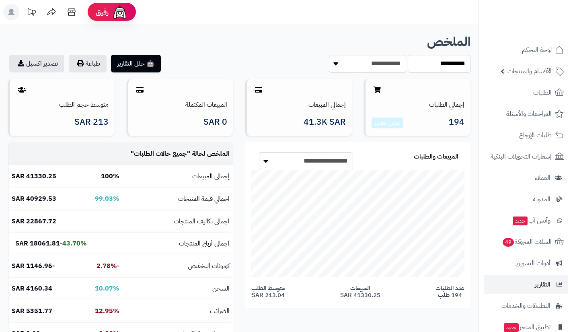  I want to click on img: ai-face.png, so click(120, 12).